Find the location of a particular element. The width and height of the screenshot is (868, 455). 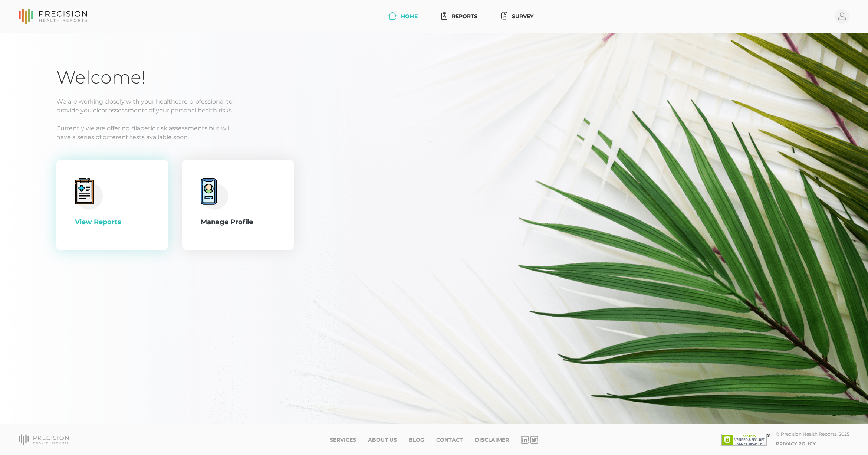

a: Reports is located at coordinates (459, 16).